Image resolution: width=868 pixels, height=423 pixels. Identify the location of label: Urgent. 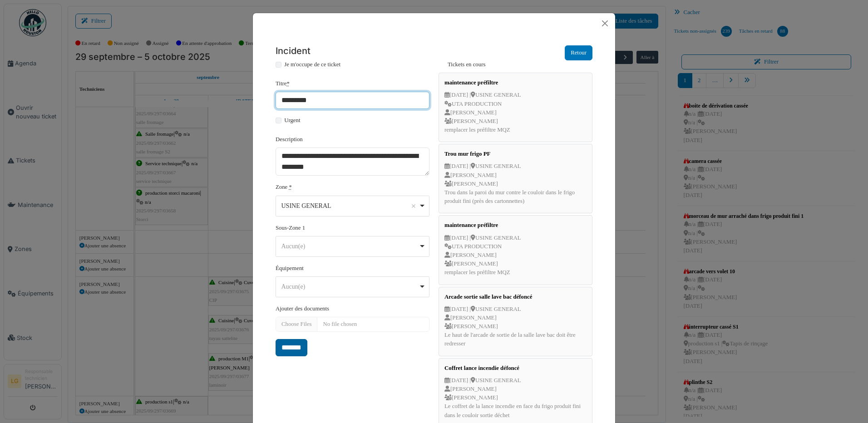
(292, 120).